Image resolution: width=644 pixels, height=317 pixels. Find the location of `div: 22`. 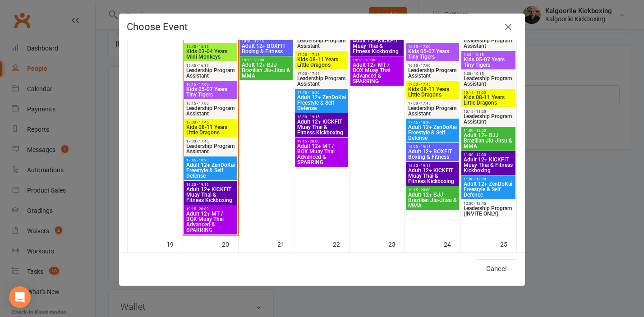

div: 22 is located at coordinates (341, 244).